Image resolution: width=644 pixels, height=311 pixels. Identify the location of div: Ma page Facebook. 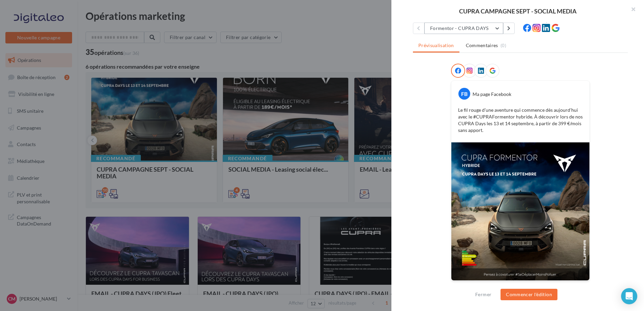
(492, 94).